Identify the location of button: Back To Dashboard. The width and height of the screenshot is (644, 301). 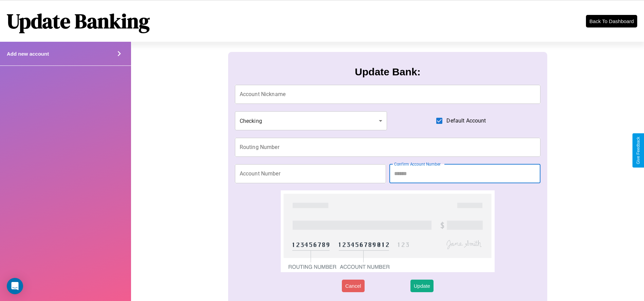
(611, 21).